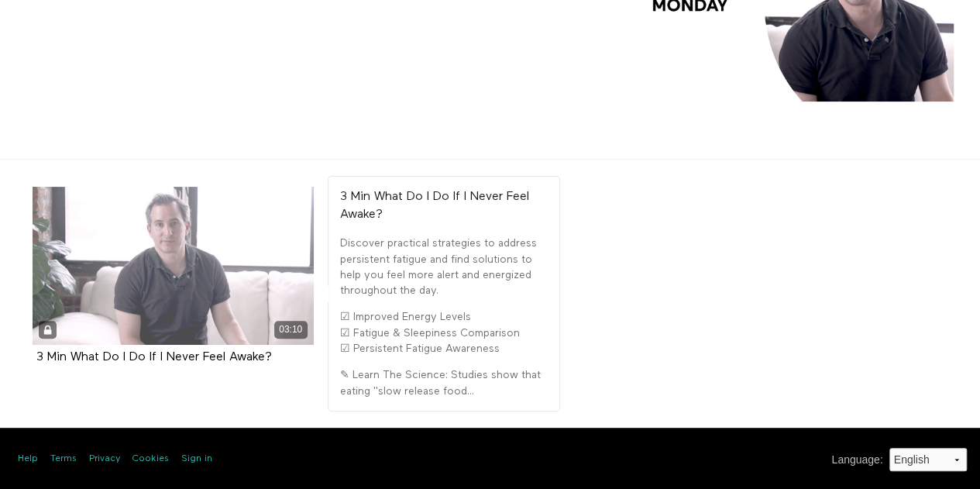  Describe the element at coordinates (291, 330) in the screenshot. I see `div: 03:10` at that location.